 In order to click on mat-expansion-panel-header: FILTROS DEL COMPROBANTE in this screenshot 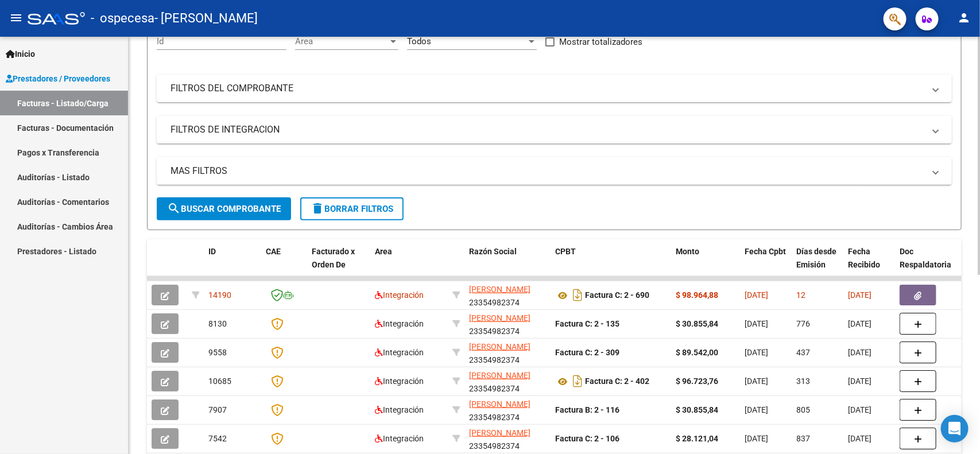, I will do `click(554, 88)`.